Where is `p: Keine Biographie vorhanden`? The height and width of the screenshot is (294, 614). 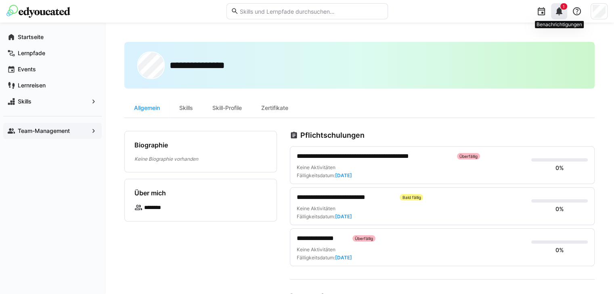 p: Keine Biographie vorhanden is located at coordinates (200, 159).